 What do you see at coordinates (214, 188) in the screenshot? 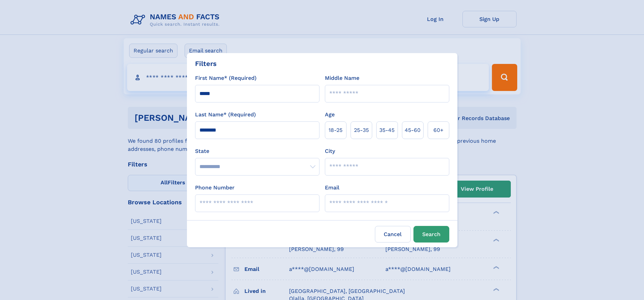
I see `label: Phone Number` at bounding box center [214, 188].